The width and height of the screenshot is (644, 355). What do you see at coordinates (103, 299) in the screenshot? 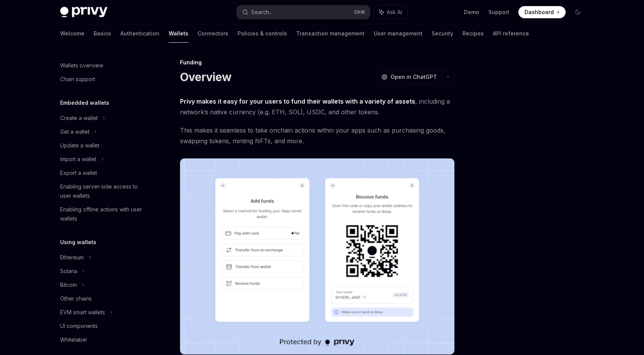
I see `a: Other chains` at bounding box center [103, 299].